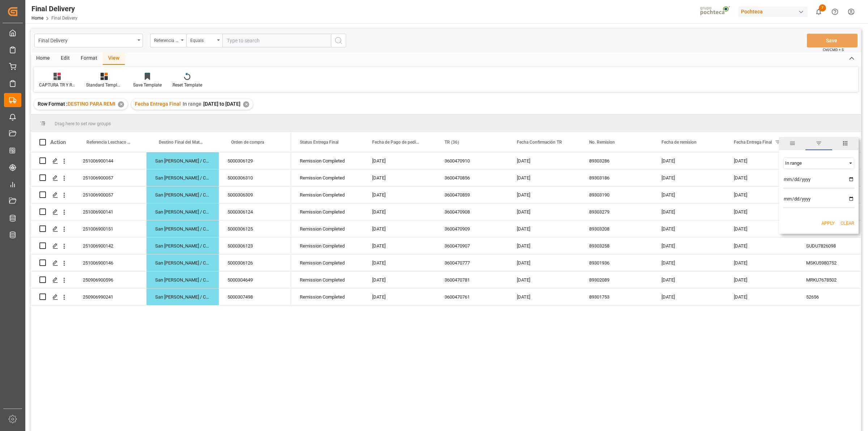 This screenshot has height=431, width=868. I want to click on div: 251006900146, so click(110, 262).